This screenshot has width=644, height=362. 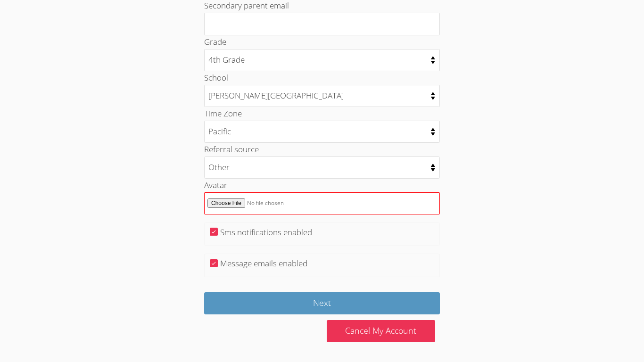 I want to click on a: Cancel My Account, so click(x=381, y=331).